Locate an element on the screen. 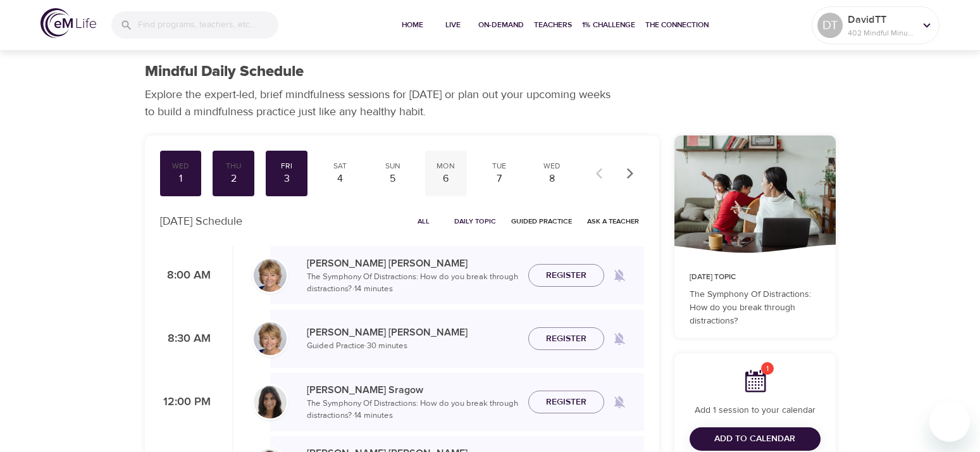 The height and width of the screenshot is (452, 980). button: Guided Practice is located at coordinates (542, 221).